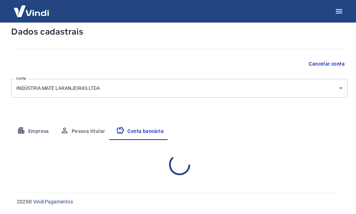 This screenshot has height=214, width=356. I want to click on a: Vindi Pagamentos, so click(53, 202).